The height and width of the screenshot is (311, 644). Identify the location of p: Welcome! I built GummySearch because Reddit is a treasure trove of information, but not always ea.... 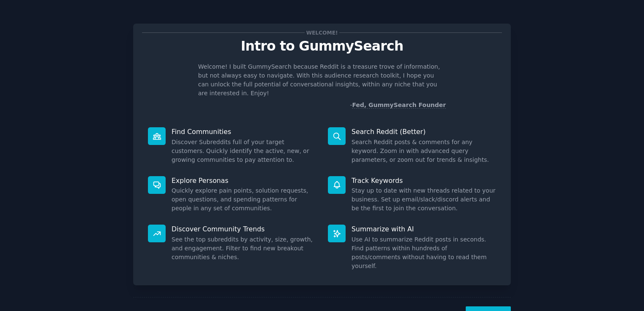
(322, 80).